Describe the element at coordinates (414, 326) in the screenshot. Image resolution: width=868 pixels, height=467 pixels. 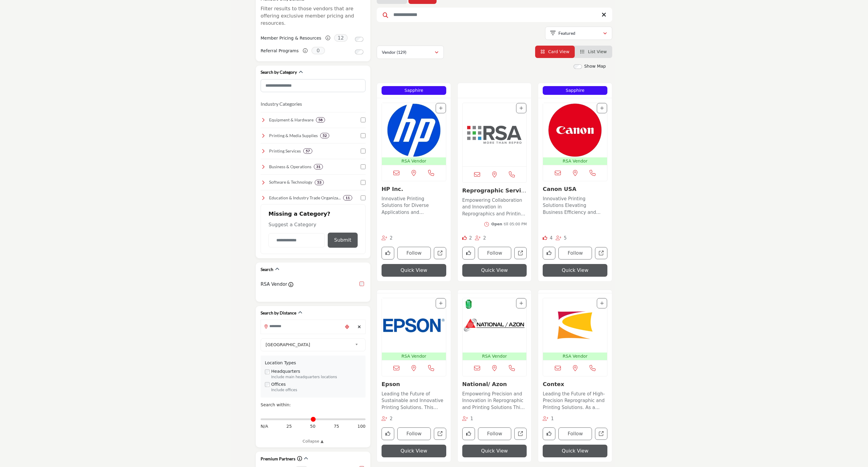
I see `img: Epson` at that location.